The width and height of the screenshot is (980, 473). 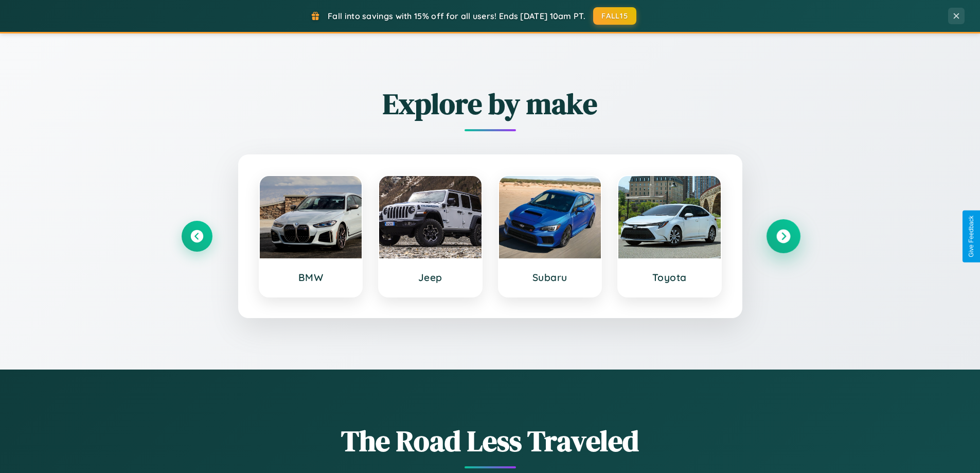 I want to click on h2: Explore by make, so click(x=490, y=104).